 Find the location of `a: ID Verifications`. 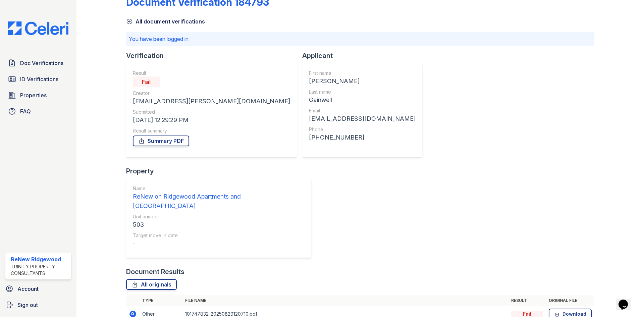

a: ID Verifications is located at coordinates (38, 79).